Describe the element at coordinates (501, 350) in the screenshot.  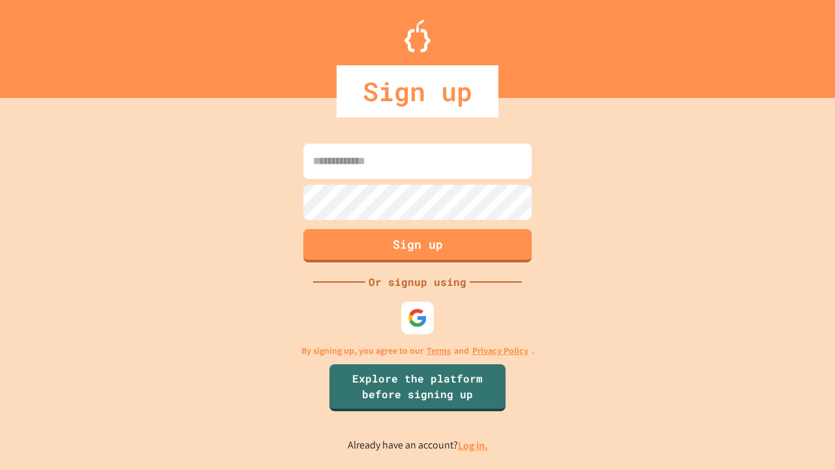
I see `a: Privacy Policy` at that location.